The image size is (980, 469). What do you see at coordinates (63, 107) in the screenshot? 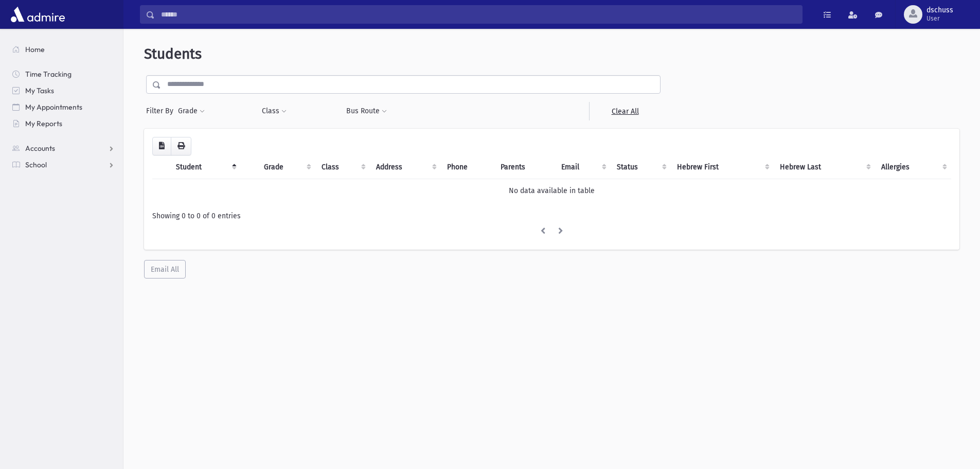
I see `a: My Appointments` at bounding box center [63, 107].